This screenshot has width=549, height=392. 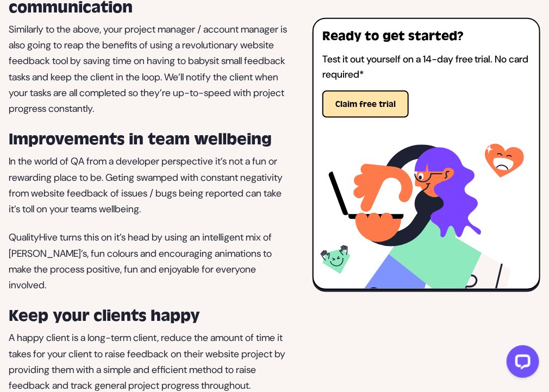 I want to click on h3: Improvements in team wellbeing, so click(x=152, y=139).